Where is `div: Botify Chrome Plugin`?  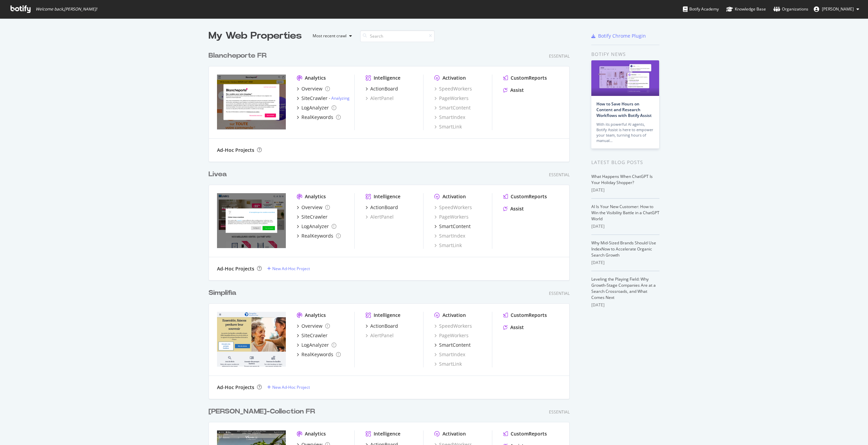
div: Botify Chrome Plugin is located at coordinates (622, 36).